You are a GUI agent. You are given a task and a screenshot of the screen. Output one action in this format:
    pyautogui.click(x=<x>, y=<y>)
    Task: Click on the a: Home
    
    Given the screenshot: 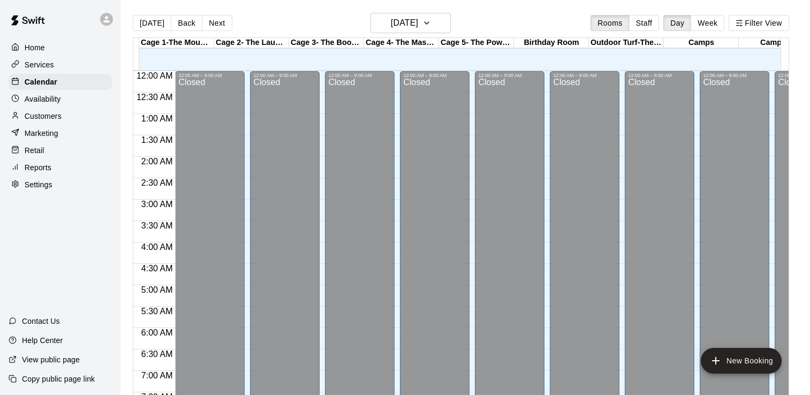 What is the action you would take?
    pyautogui.click(x=60, y=48)
    